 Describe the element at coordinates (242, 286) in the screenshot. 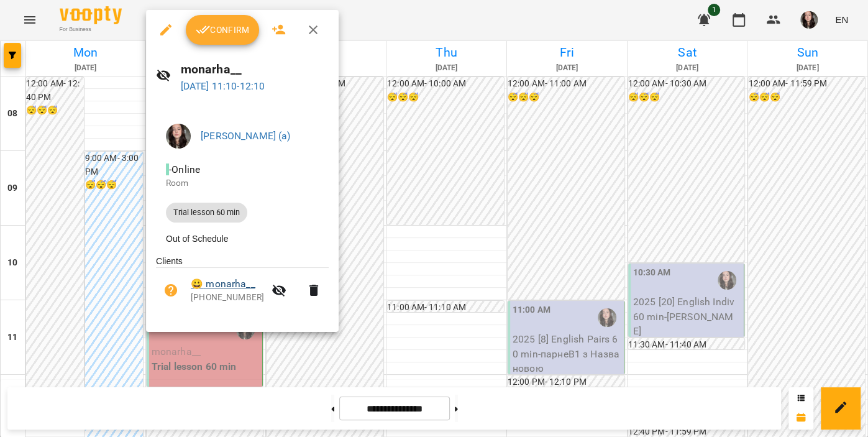

I see `ul: Clients` at that location.